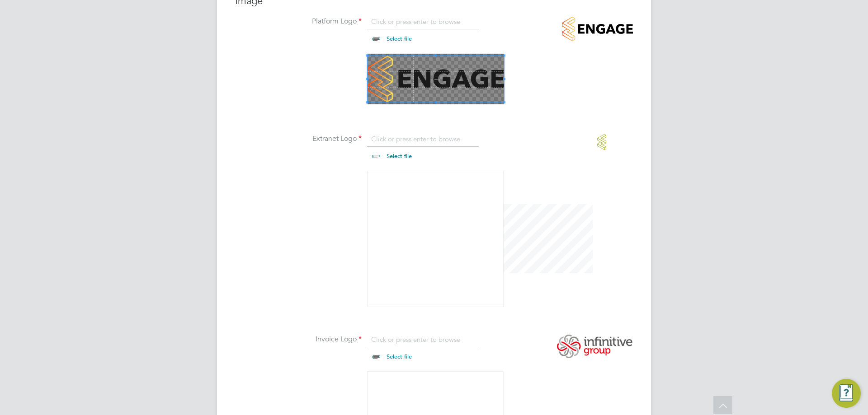 The image size is (868, 415). Describe the element at coordinates (316, 339) in the screenshot. I see `label: Invoice Logo` at that location.